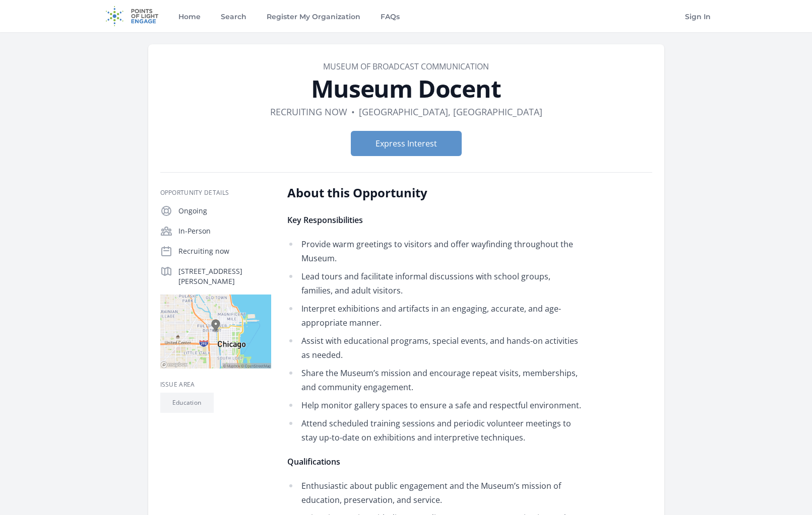 The image size is (812, 515). What do you see at coordinates (435, 381) in the screenshot?
I see `li: Share the Museum’s mission and encourage repeat visits, memberships, and community engagement.` at bounding box center [435, 381].